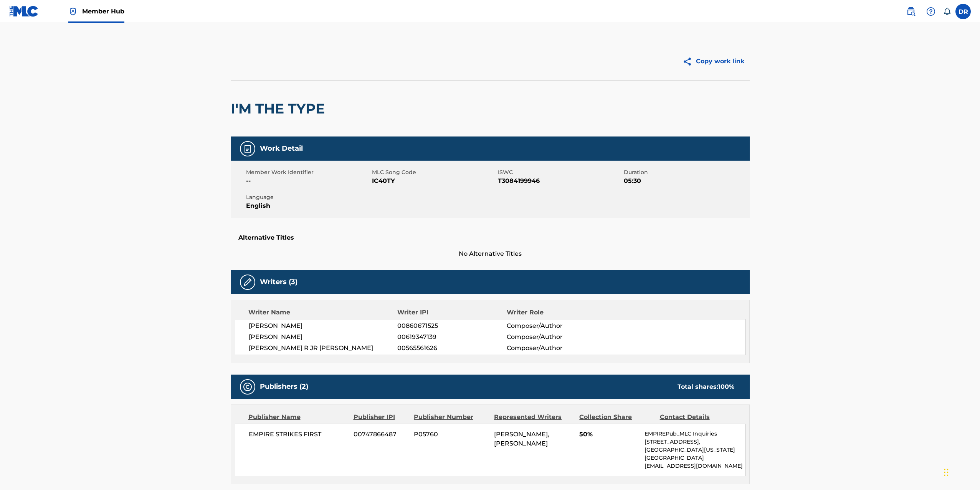 The width and height of the screenshot is (980, 490). What do you see at coordinates (560, 172) in the screenshot?
I see `span: ISWC` at bounding box center [560, 172].